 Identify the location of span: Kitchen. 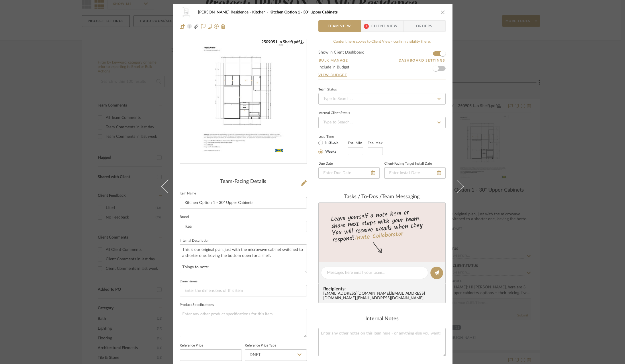
(261, 13).